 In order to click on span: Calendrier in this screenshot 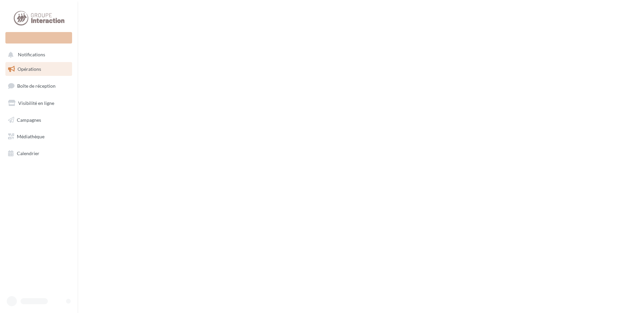, I will do `click(28, 153)`.